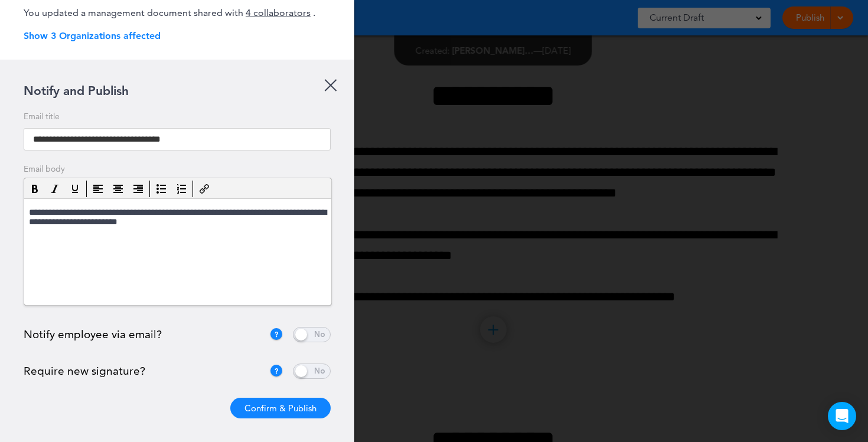 Image resolution: width=868 pixels, height=442 pixels. What do you see at coordinates (55, 189) in the screenshot?
I see `div: Italic` at bounding box center [55, 189].